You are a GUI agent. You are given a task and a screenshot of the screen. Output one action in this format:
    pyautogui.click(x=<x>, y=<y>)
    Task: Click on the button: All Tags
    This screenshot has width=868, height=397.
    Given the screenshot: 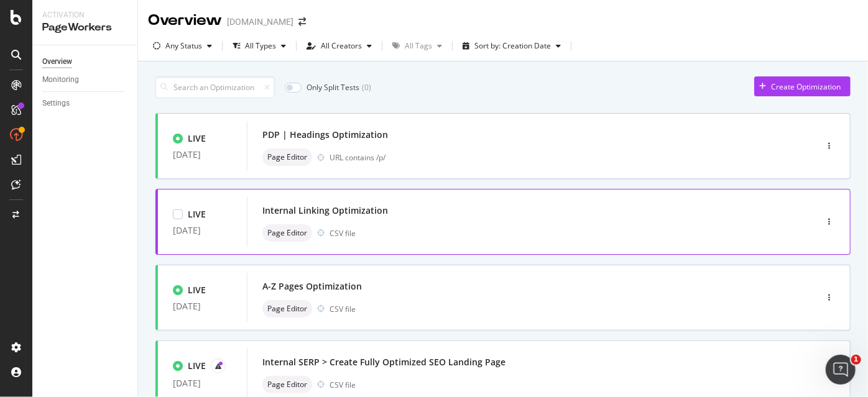 What is the action you would take?
    pyautogui.click(x=417, y=46)
    